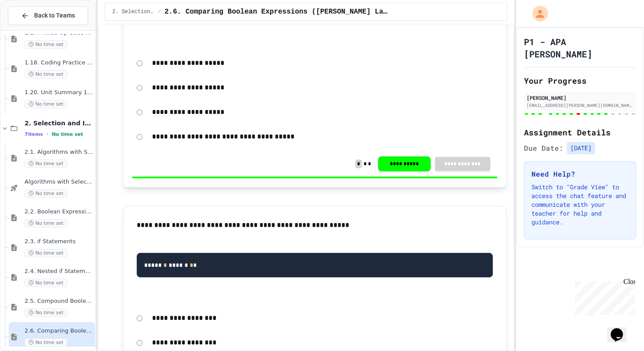  Describe the element at coordinates (544, 148) in the screenshot. I see `span: Due Date:` at that location.